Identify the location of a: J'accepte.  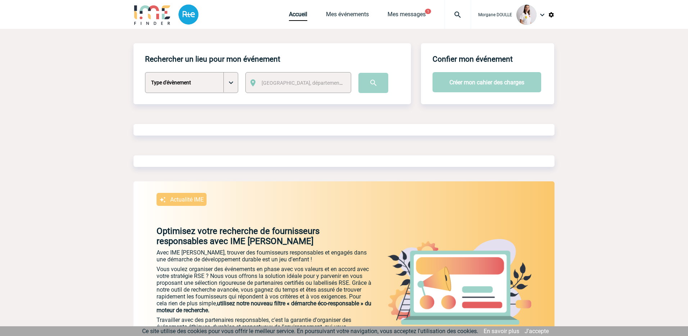
(537, 330).